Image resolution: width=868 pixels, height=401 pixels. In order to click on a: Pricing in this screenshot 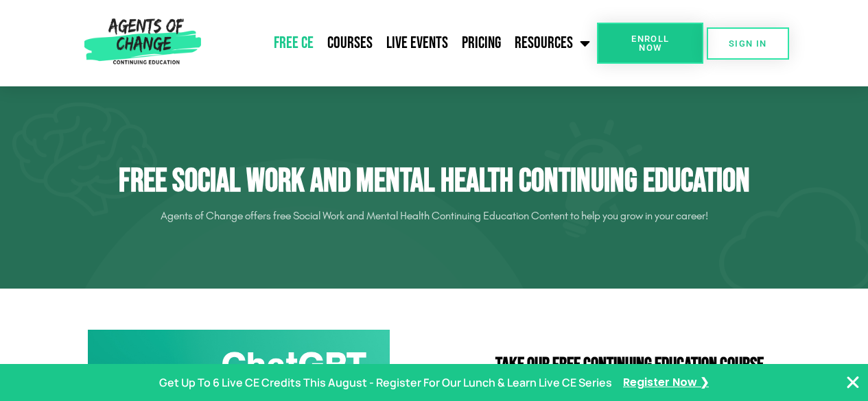, I will do `click(481, 43)`.